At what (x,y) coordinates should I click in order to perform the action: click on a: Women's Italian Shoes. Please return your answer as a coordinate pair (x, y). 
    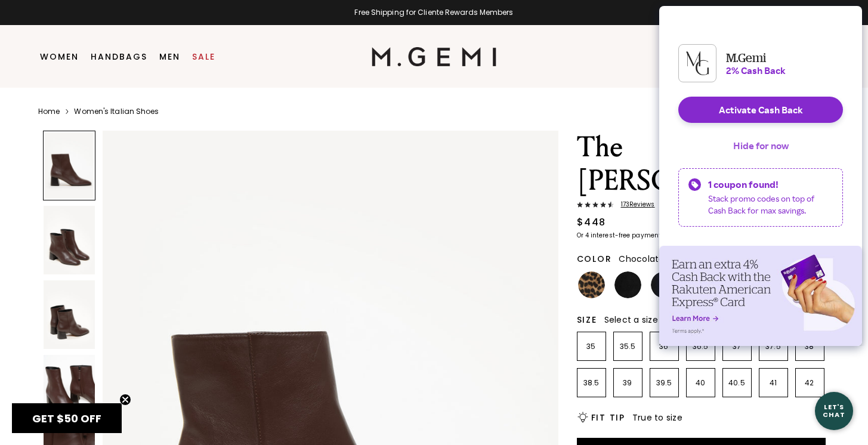
    Looking at the image, I should click on (117, 112).